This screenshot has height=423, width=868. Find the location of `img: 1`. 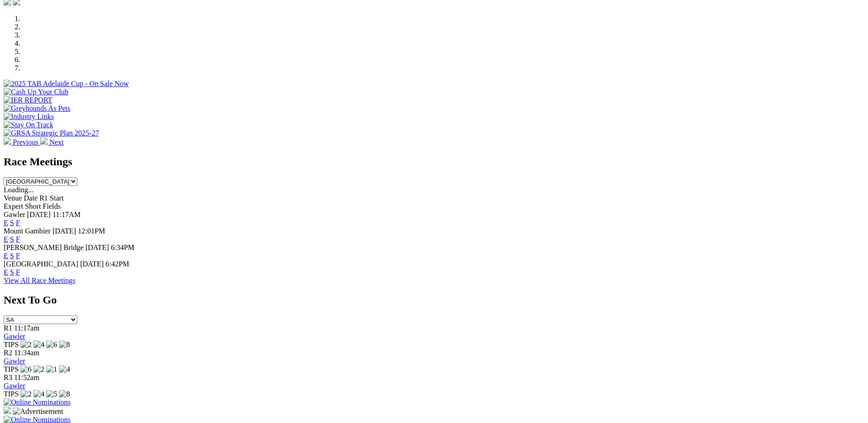

img: 1 is located at coordinates (52, 369).